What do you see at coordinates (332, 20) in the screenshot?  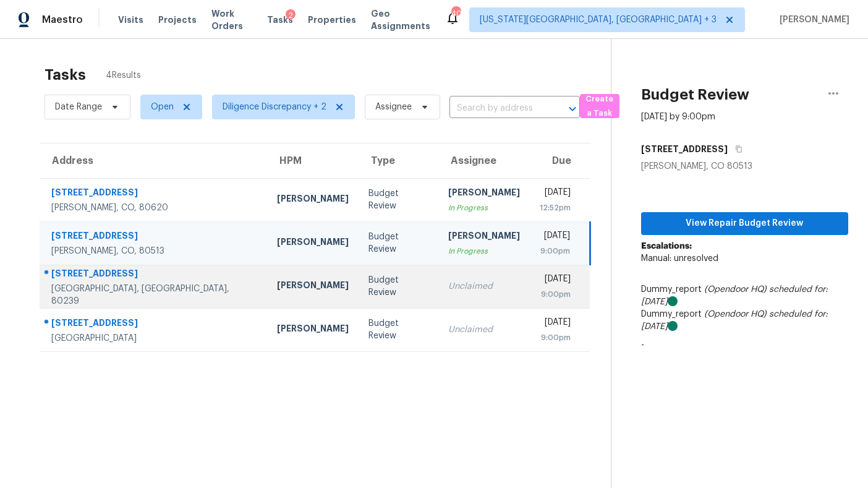 I see `span: Properties` at bounding box center [332, 20].